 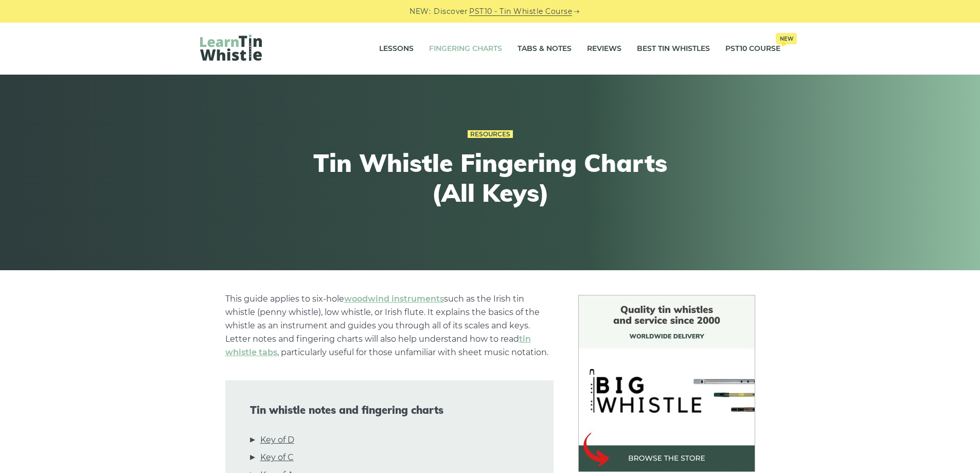 What do you see at coordinates (604, 49) in the screenshot?
I see `a: Reviews` at bounding box center [604, 49].